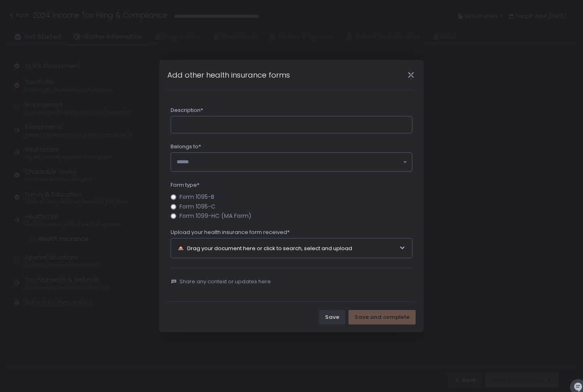 This screenshot has height=392, width=583. I want to click on span: Form type*, so click(185, 185).